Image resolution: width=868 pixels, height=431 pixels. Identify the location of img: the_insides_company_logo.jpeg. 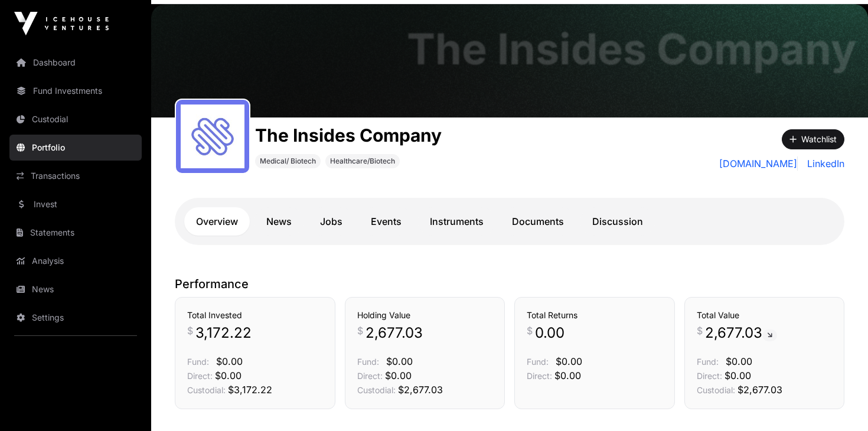
(212, 137).